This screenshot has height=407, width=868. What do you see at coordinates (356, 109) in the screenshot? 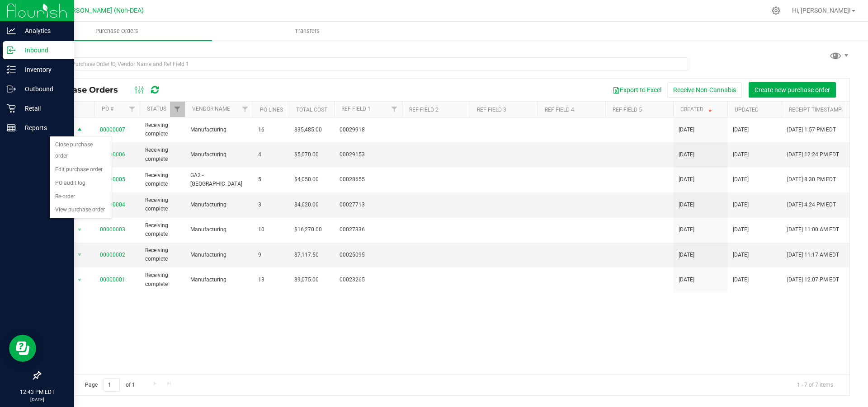
I see `a: Ref Field 1` at bounding box center [356, 109].